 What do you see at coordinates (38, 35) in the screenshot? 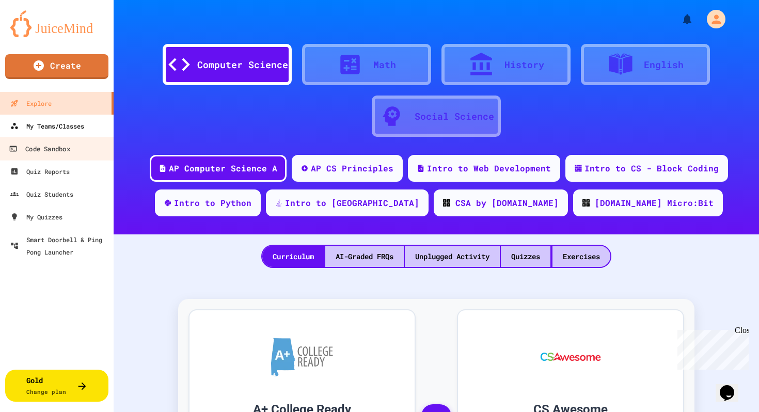
I see `div: Chat with us now!Close` at bounding box center [38, 35].